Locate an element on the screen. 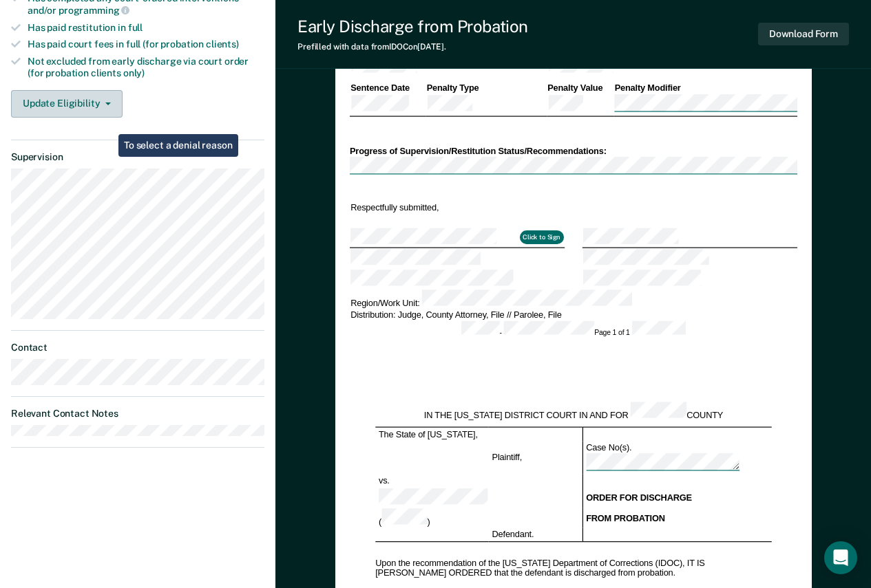  div: Has paid court fees in full (for probation is located at coordinates (146, 44).